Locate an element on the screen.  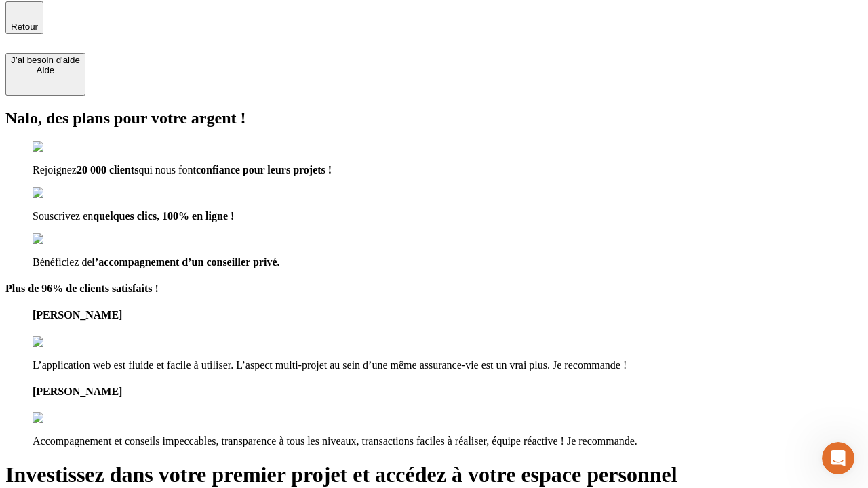
span: Retour is located at coordinates (24, 27).